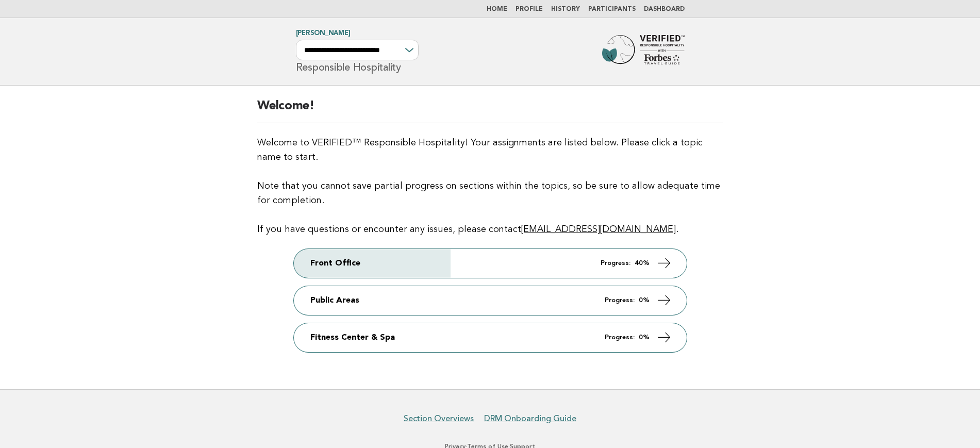 The width and height of the screenshot is (980, 448). I want to click on a: Home, so click(497, 9).